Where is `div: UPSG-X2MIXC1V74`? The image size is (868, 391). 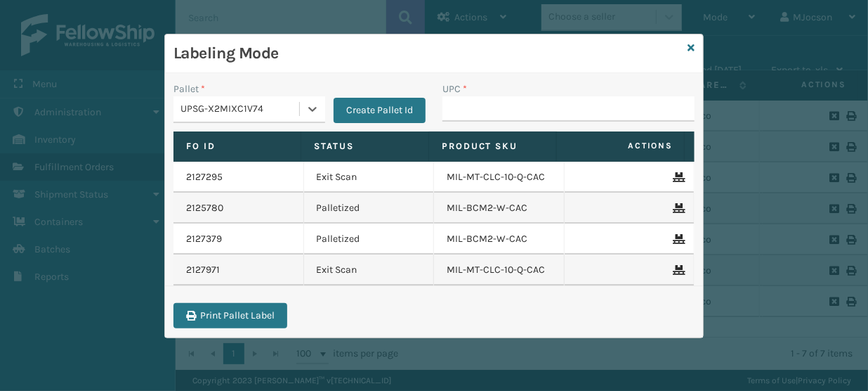 div: UPSG-X2MIXC1V74 is located at coordinates (240, 109).